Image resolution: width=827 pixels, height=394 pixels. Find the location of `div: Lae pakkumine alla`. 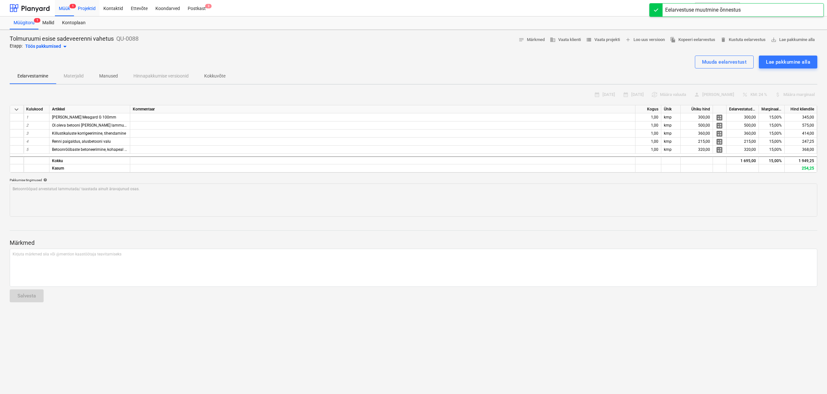

div: Lae pakkumine alla is located at coordinates (788, 62).